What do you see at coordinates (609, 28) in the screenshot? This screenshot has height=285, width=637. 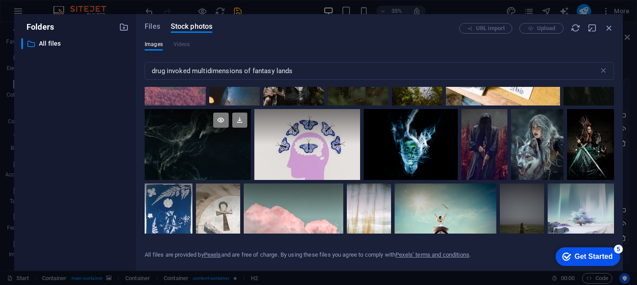 I see `i: Close` at bounding box center [609, 28].